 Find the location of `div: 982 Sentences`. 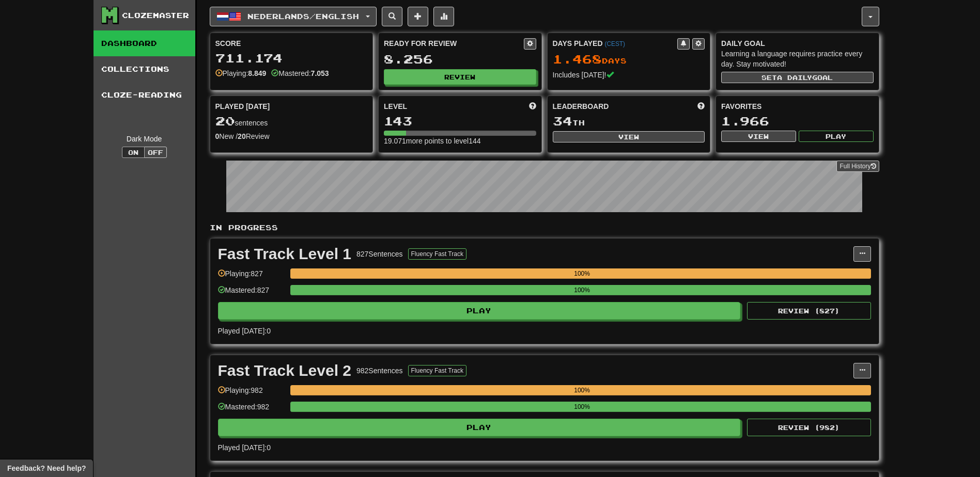

div: 982 Sentences is located at coordinates (379, 370).